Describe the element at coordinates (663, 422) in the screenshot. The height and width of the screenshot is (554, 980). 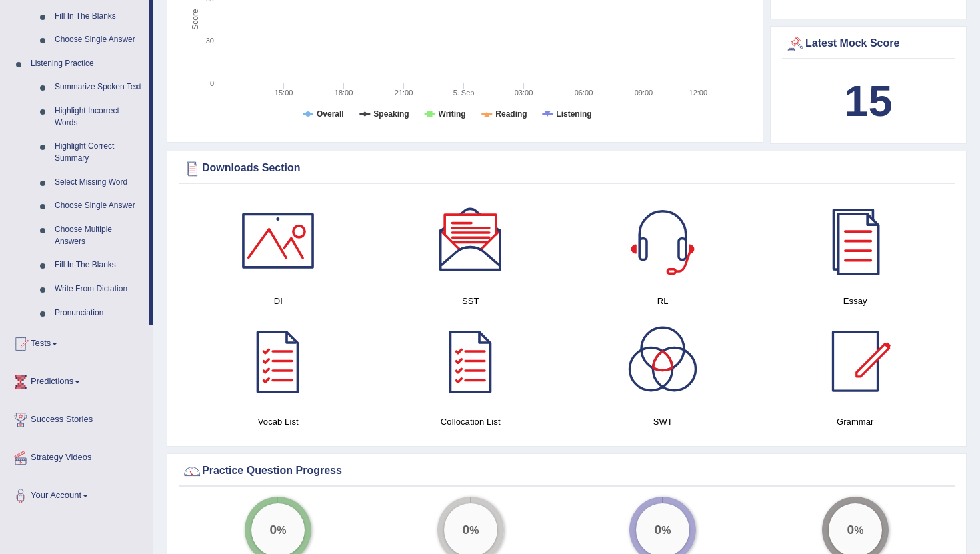
I see `h4: SWT` at that location.